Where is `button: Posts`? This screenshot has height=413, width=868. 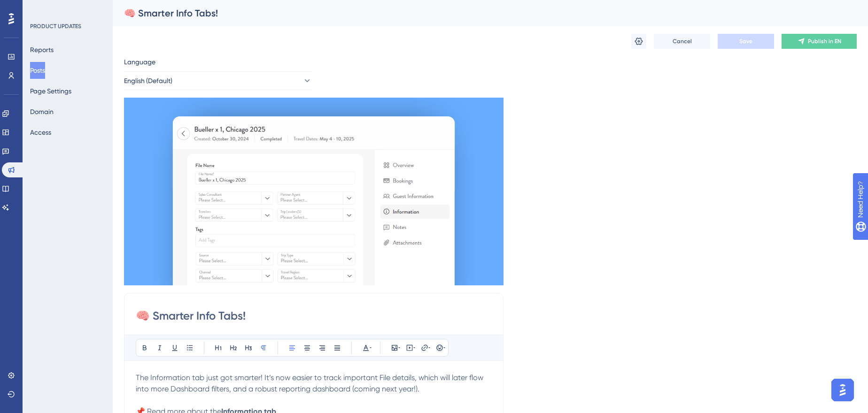 button: Posts is located at coordinates (38, 71).